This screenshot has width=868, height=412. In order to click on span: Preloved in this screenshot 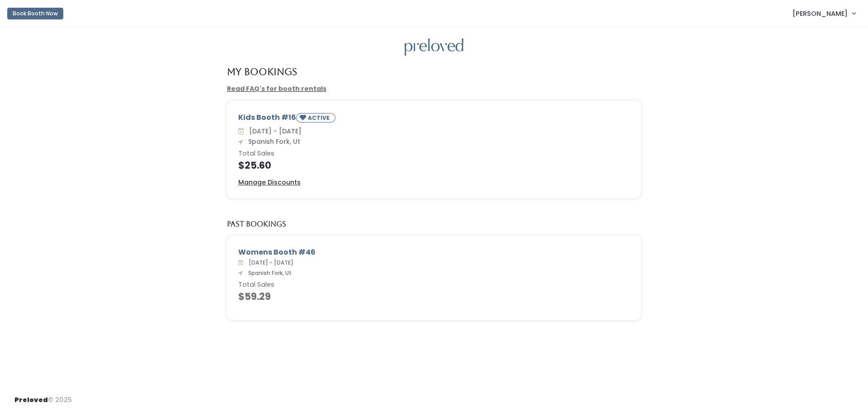, I will do `click(31, 400)`.